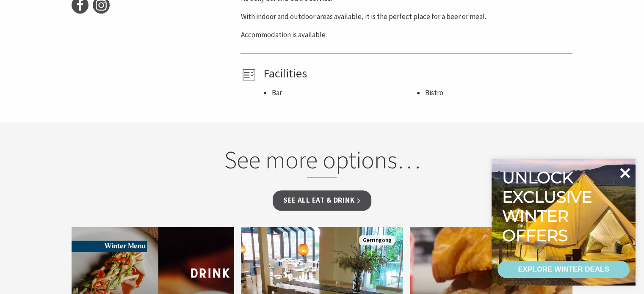 This screenshot has height=294, width=644. Describe the element at coordinates (377, 241) in the screenshot. I see `span: Gerringong` at that location.